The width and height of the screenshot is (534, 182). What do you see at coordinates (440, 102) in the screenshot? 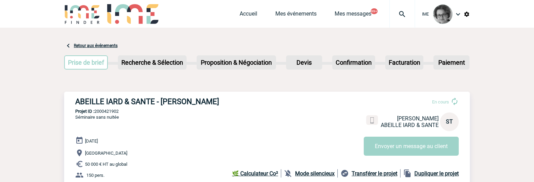
I see `span: En cours` at bounding box center [440, 102].